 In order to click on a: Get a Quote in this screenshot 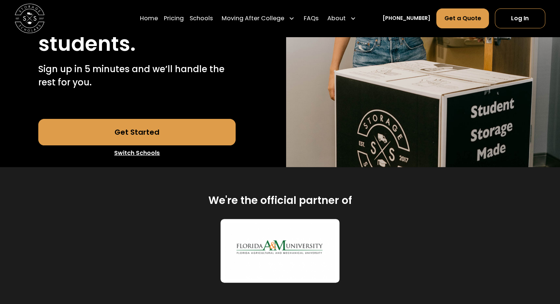, I will do `click(463, 18)`.